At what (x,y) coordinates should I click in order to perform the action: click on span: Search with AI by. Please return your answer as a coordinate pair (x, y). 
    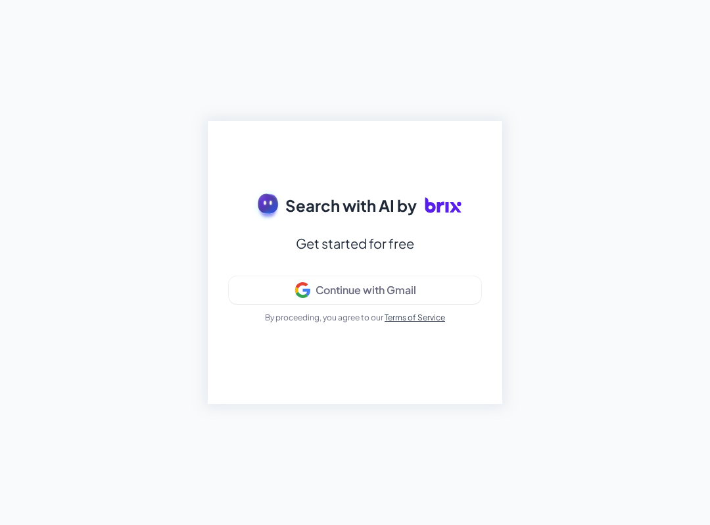
    Looking at the image, I should click on (351, 205).